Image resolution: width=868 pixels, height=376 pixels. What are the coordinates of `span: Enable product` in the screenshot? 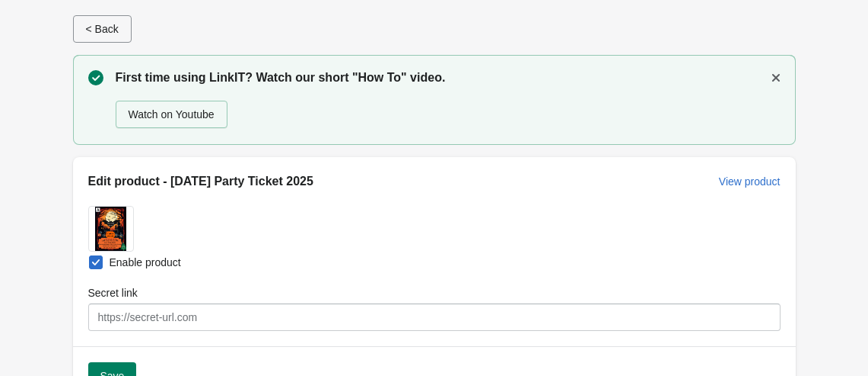 It's located at (145, 262).